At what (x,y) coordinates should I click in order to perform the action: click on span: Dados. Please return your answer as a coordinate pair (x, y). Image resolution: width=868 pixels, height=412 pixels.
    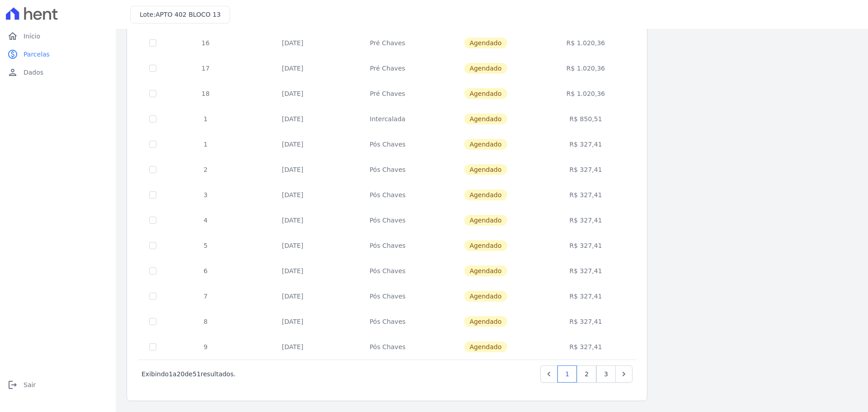
    Looking at the image, I should click on (33, 72).